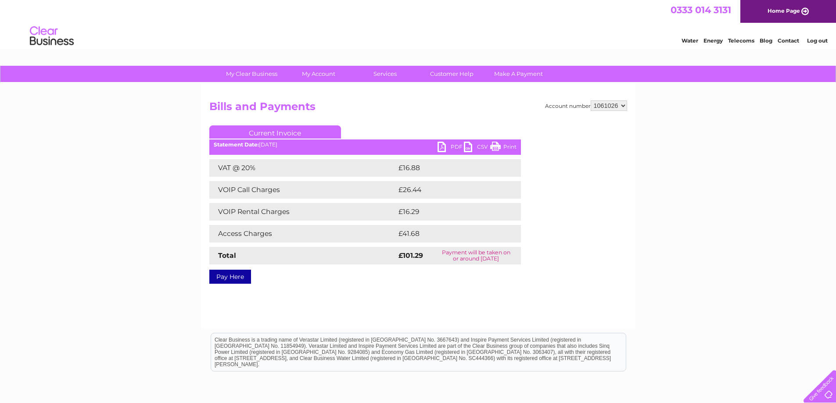 The image size is (836, 403). Describe the element at coordinates (701, 10) in the screenshot. I see `a: 0333 014 3131` at that location.